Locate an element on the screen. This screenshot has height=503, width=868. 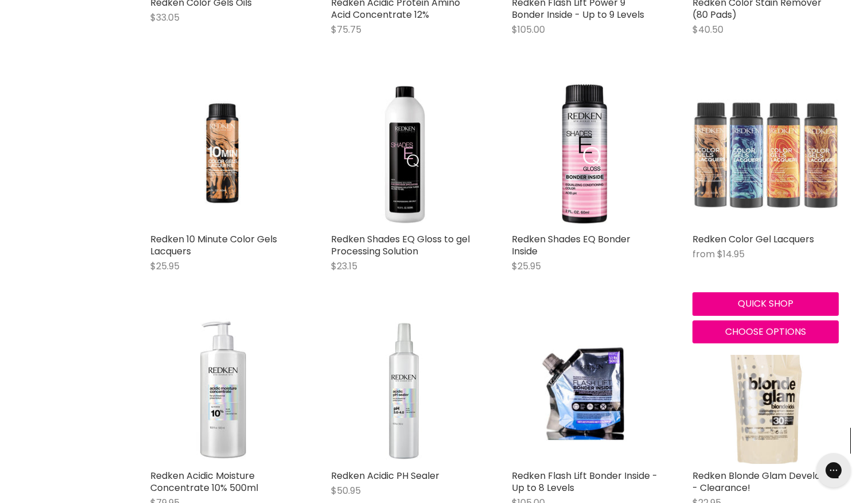
span: $40.50 is located at coordinates (708, 29).